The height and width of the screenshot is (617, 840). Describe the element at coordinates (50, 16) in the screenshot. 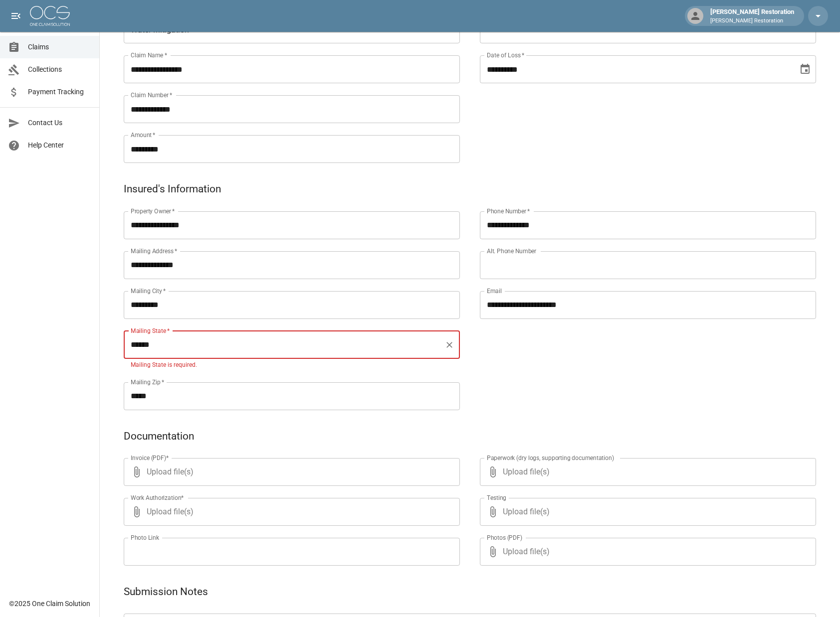

I see `img: ocs-logo-white-transparent.png` at that location.